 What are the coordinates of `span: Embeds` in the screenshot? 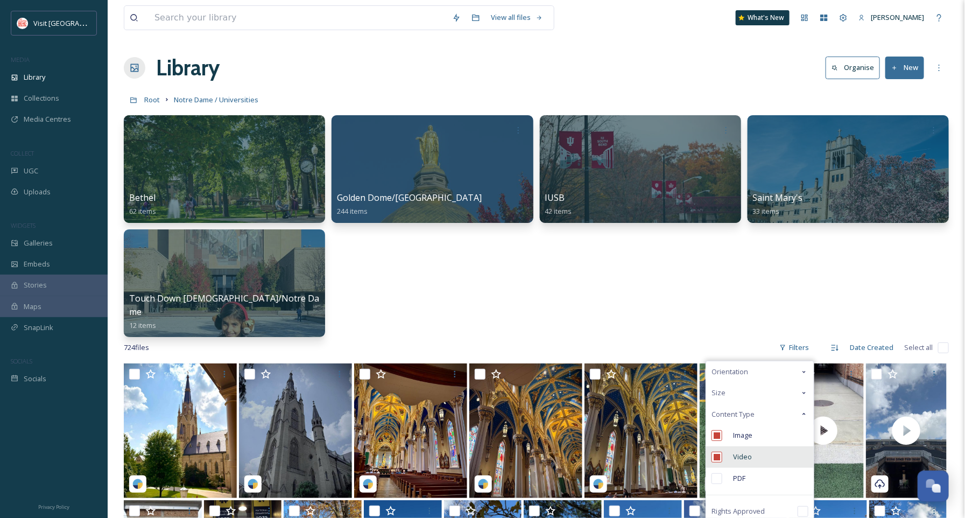 It's located at (37, 264).